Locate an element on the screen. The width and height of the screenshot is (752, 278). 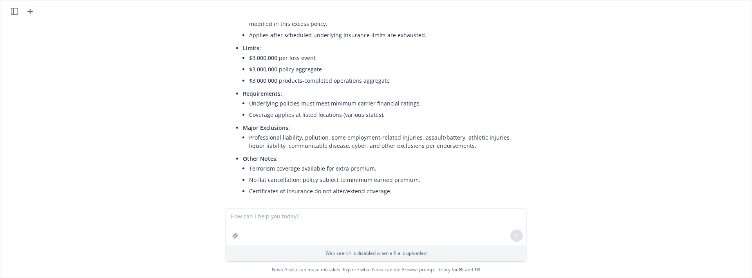
li: No flat cancellation; policy subject to minimum earned premium. is located at coordinates (385, 179).